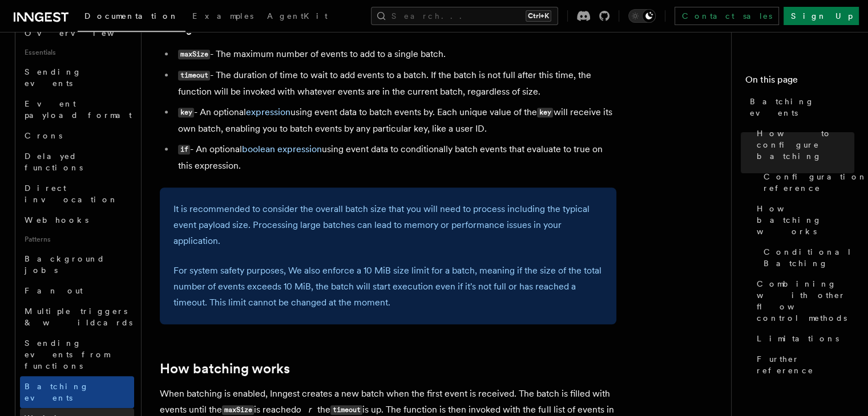  I want to click on a: Sending events from functions, so click(77, 355).